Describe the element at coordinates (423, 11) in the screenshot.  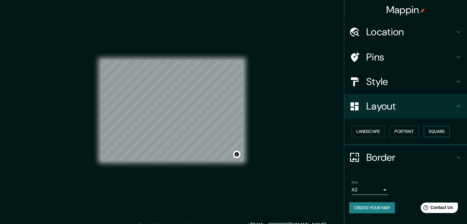
I see `img: pin-icon.png` at that location.